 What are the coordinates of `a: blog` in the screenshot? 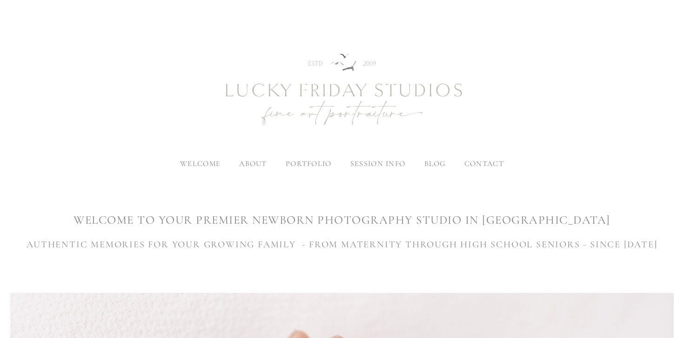 It's located at (435, 164).